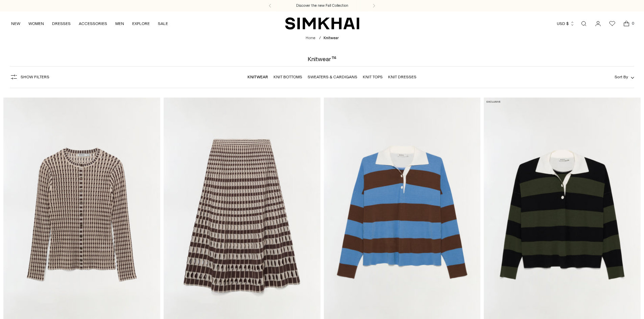 The width and height of the screenshot is (644, 319). Describe the element at coordinates (29, 77) in the screenshot. I see `button: Show Filters` at that location.